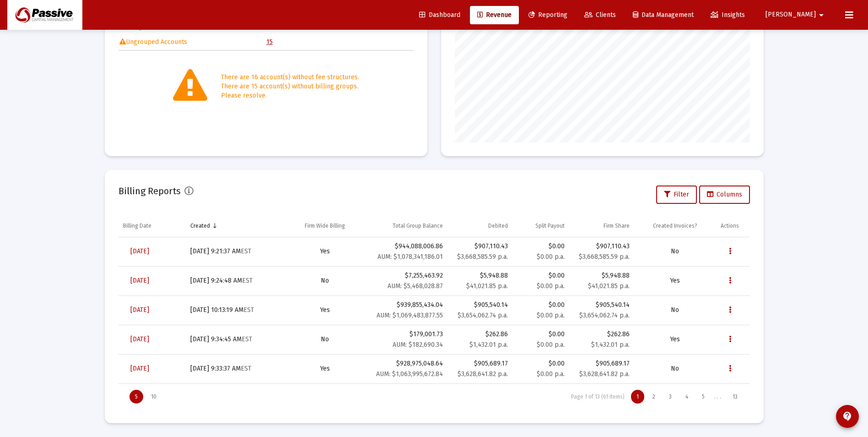 The height and width of the screenshot is (437, 868). I want to click on div: Page 13, so click(735, 396).